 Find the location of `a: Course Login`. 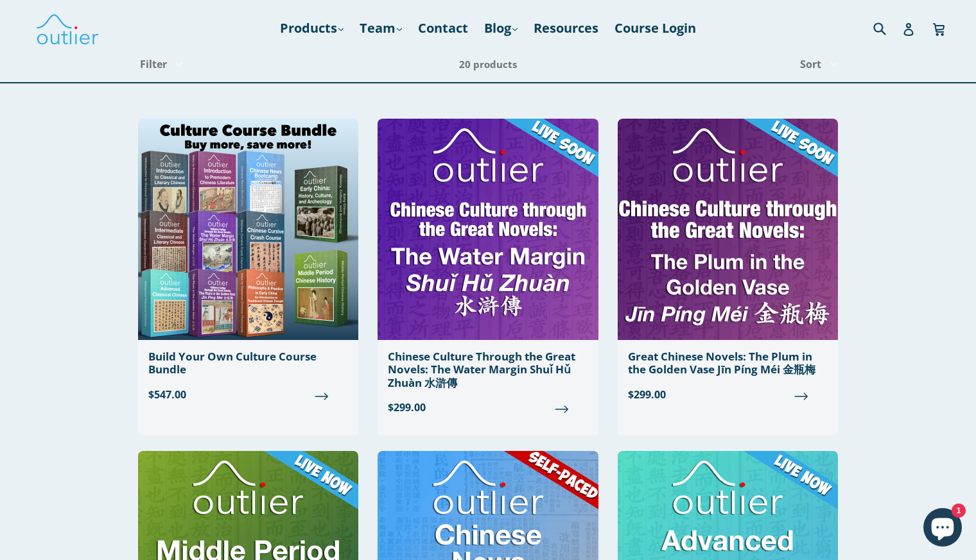

a: Course Login is located at coordinates (655, 28).